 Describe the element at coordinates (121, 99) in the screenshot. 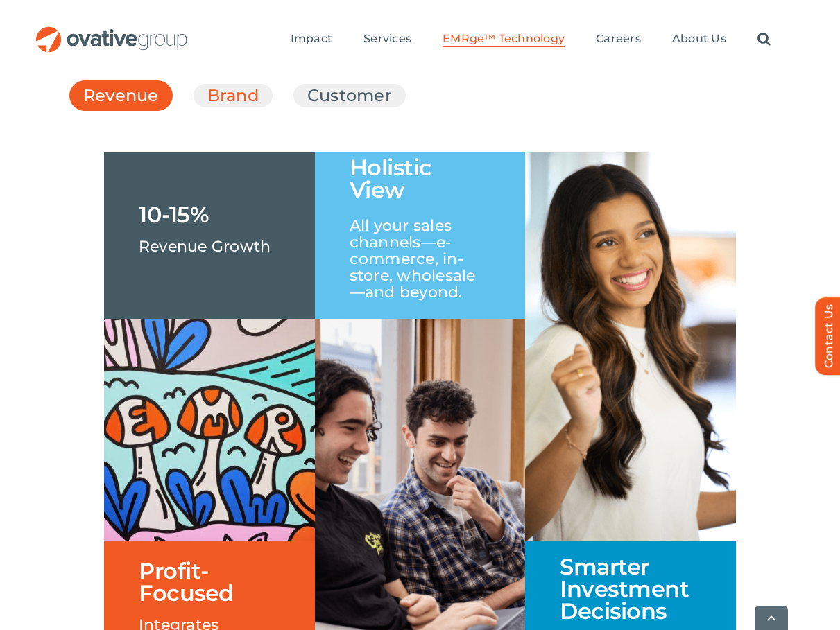

I see `a: Revenue` at that location.